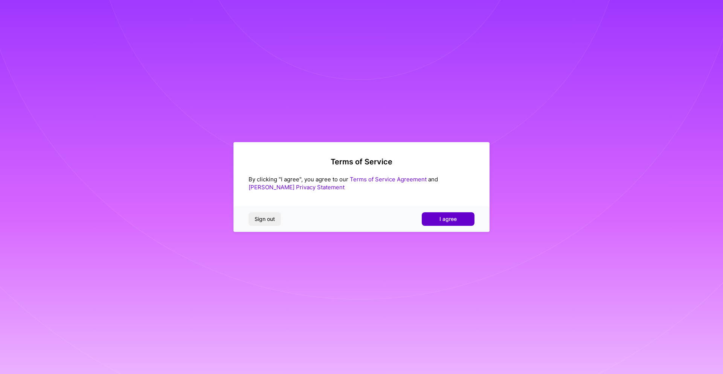 The width and height of the screenshot is (723, 374). Describe the element at coordinates (448, 219) in the screenshot. I see `button: I agree` at that location.